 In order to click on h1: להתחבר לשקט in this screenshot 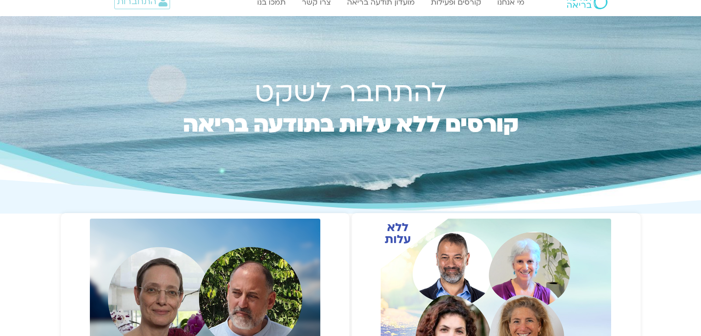, I will do `click(351, 93)`.